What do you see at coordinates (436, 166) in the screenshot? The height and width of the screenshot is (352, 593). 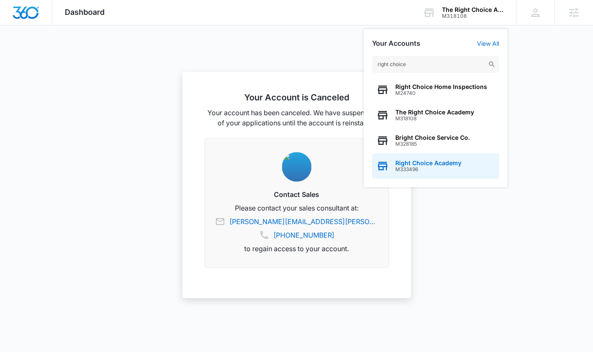 I see `button: Right Choice AcademyM333496` at bounding box center [436, 166].